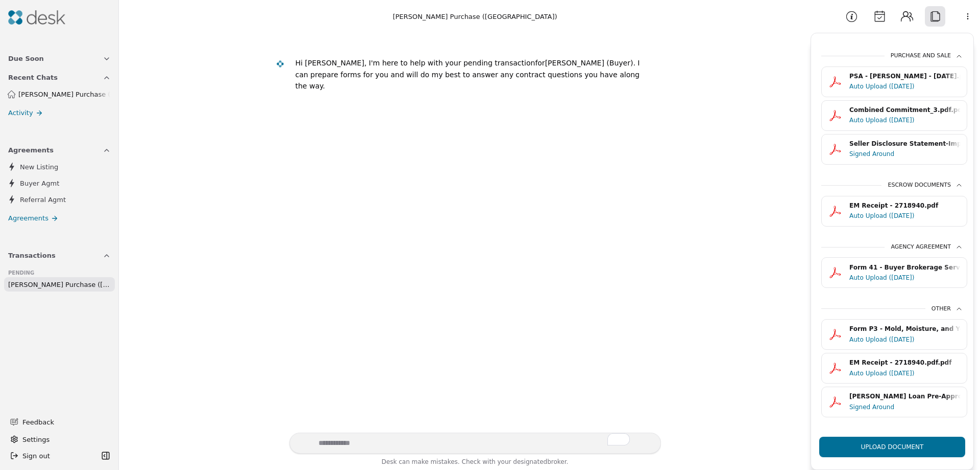 The image size is (980, 470). I want to click on div: for, so click(540, 62).